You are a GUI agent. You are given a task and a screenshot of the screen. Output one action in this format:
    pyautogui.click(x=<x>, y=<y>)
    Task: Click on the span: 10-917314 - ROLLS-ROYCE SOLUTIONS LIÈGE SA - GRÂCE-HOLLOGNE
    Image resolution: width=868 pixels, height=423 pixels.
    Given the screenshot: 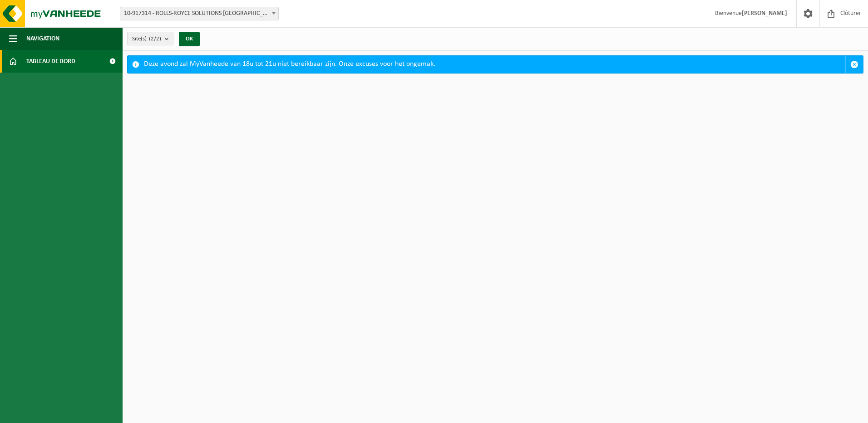 What is the action you would take?
    pyautogui.click(x=199, y=14)
    